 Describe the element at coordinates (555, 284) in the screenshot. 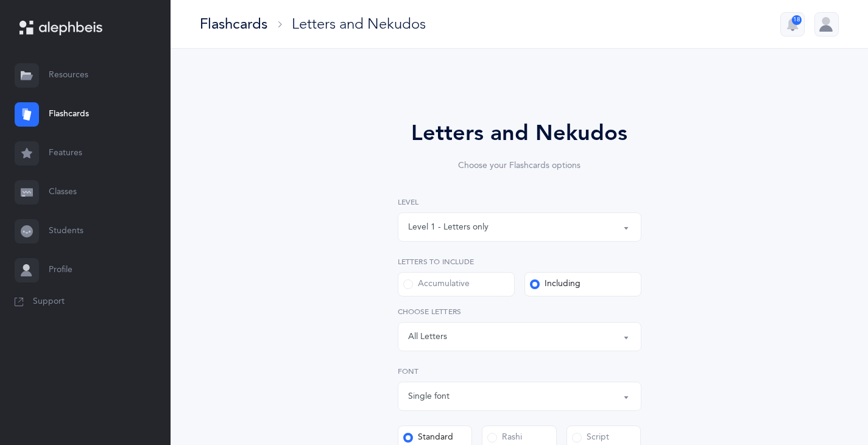

I see `div: Including` at that location.